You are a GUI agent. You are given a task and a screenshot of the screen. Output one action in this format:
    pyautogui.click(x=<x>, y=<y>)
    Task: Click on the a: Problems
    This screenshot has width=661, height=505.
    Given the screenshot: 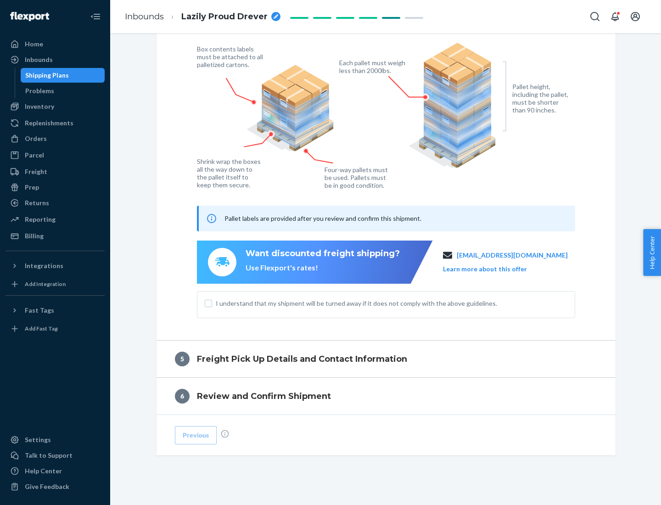 What is the action you would take?
    pyautogui.click(x=63, y=91)
    